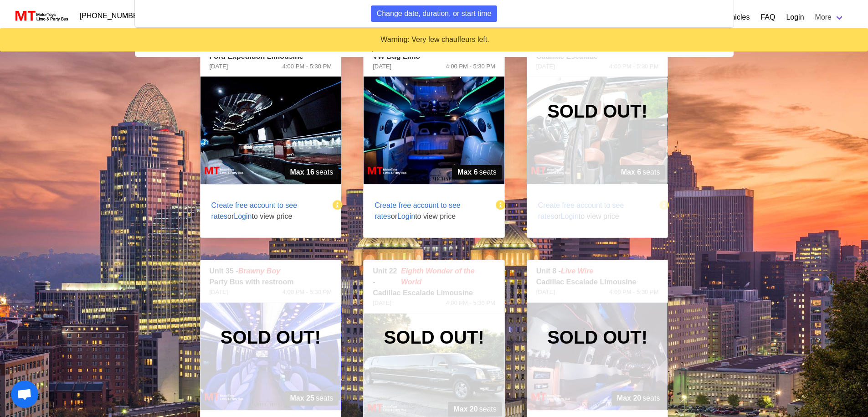 This screenshot has height=417, width=868. I want to click on span: Change date, duration, or start time, so click(434, 14).